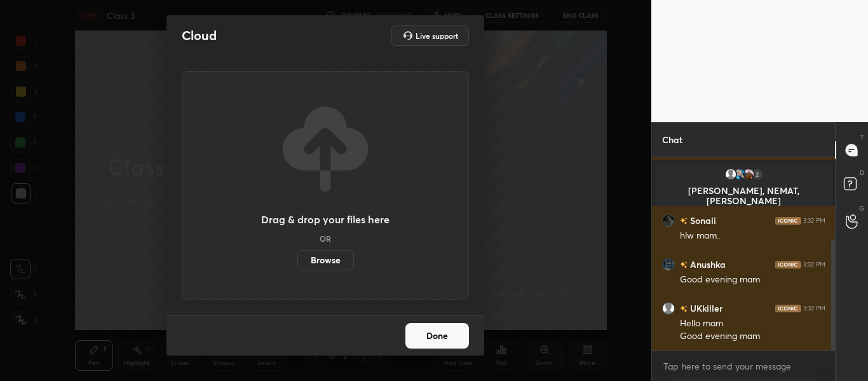 This screenshot has height=381, width=868. Describe the element at coordinates (739, 175) in the screenshot. I see `img: 2e3b3dd97ac14673b369f2f114b9a403.jpg` at that location.